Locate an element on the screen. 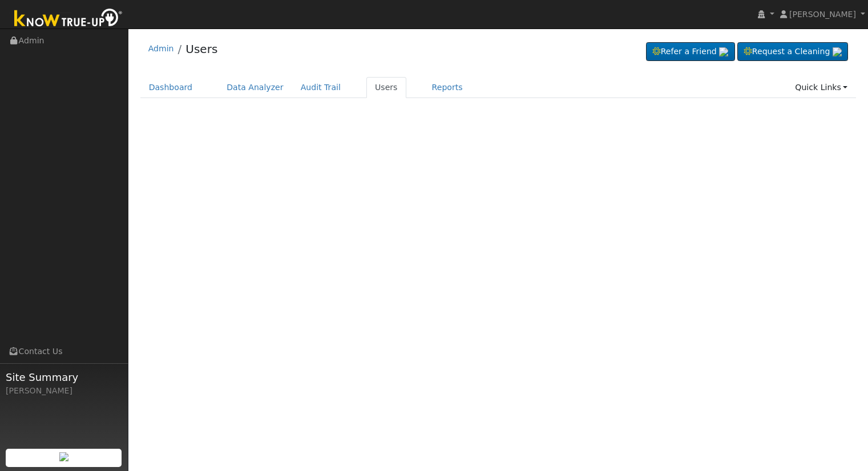  a: Refer a Friend is located at coordinates (691, 52).